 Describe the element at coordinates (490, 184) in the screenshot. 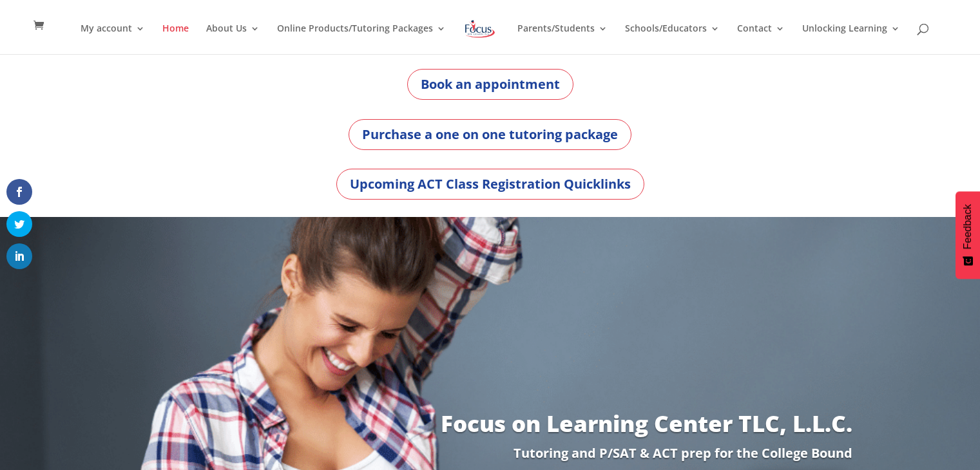

I see `a: Upcoming ACT Class Registration Quicklinks` at that location.